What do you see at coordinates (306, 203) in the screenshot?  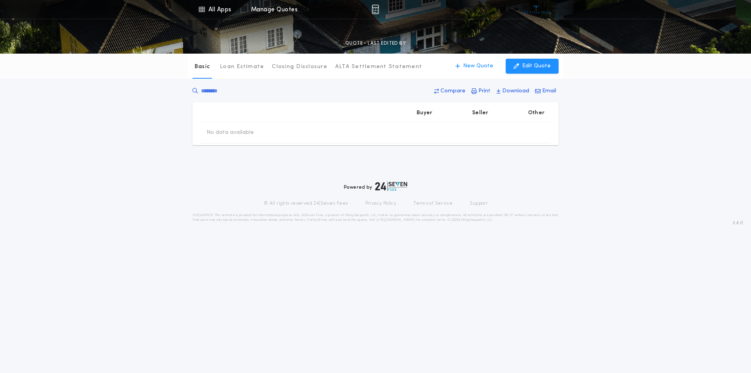 I see `p: © All rights reserved. 24|Seven Fees` at bounding box center [306, 203].